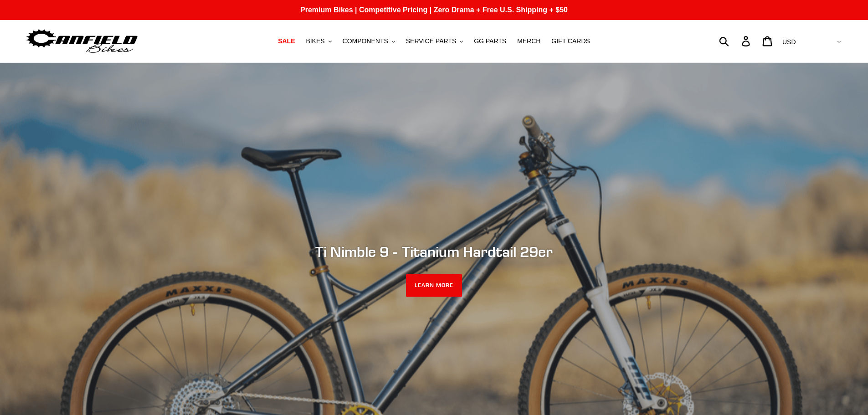 The height and width of the screenshot is (415, 868). Describe the element at coordinates (82, 41) in the screenshot. I see `img: Canfield Bikes` at that location.